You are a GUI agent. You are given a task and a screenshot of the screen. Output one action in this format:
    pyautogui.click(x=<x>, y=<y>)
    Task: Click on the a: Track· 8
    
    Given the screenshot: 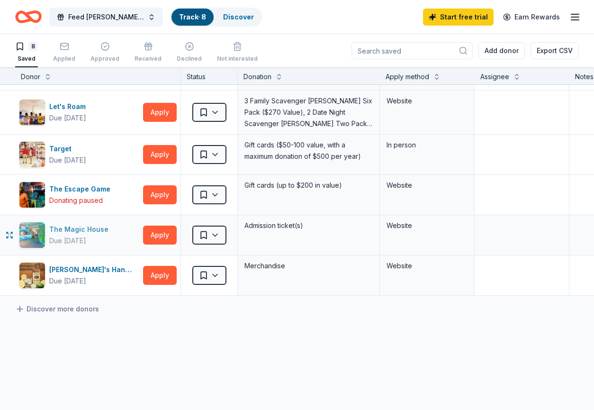 What is the action you would take?
    pyautogui.click(x=192, y=17)
    